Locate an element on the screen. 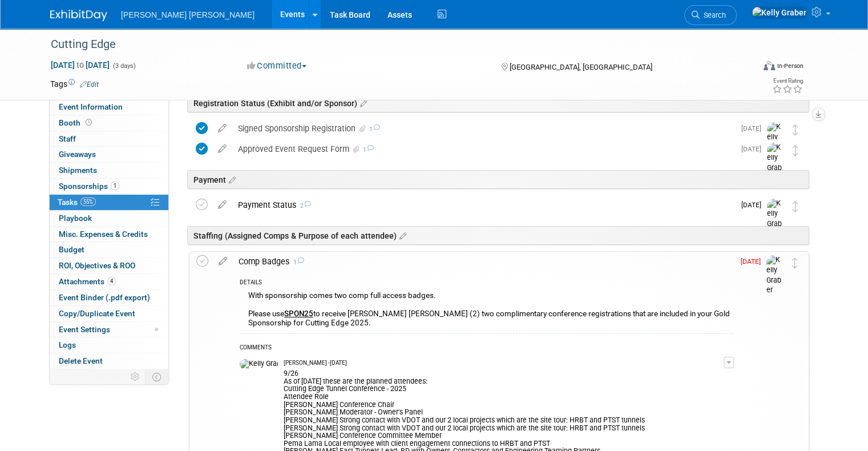  div: Cutting Edge is located at coordinates (393, 45).